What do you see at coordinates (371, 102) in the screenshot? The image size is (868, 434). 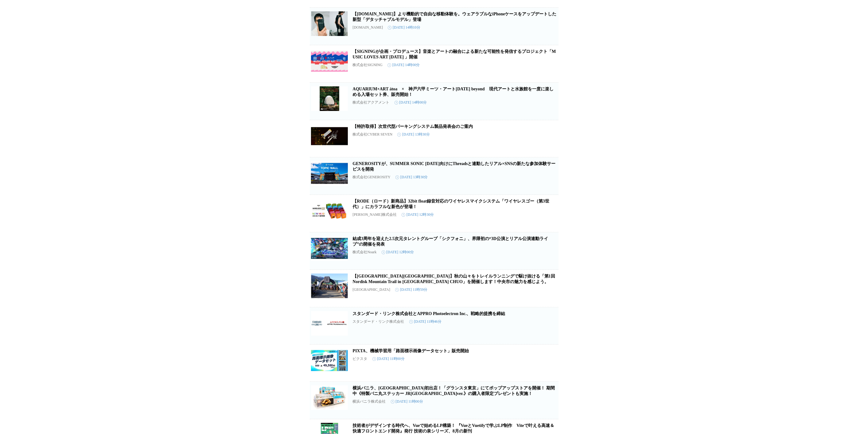 I see `p: 株式会社アクアメント` at bounding box center [371, 102].